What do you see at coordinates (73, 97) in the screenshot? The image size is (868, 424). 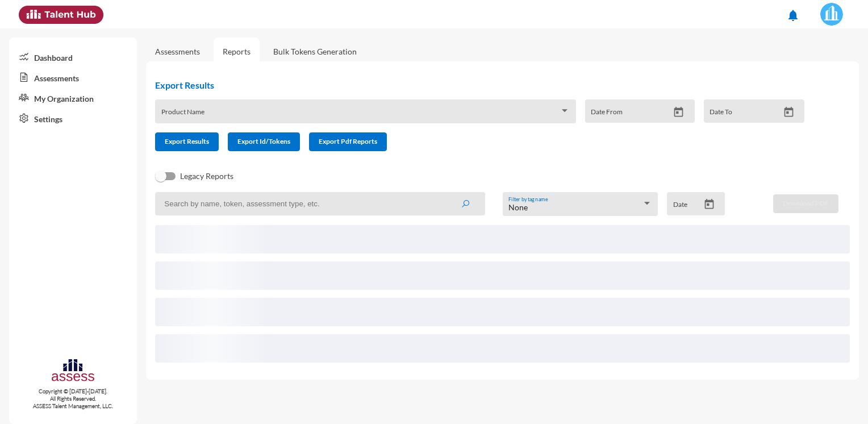 I see `a: My Organization` at bounding box center [73, 97].